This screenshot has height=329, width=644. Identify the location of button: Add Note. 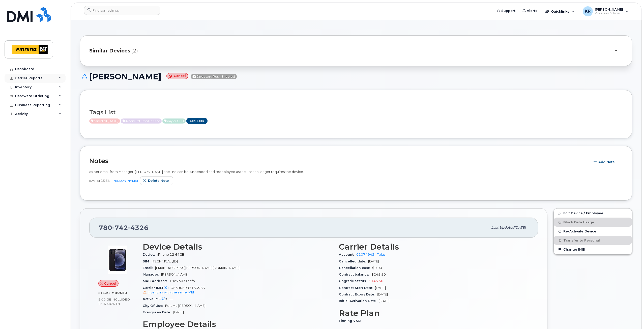
(604, 162).